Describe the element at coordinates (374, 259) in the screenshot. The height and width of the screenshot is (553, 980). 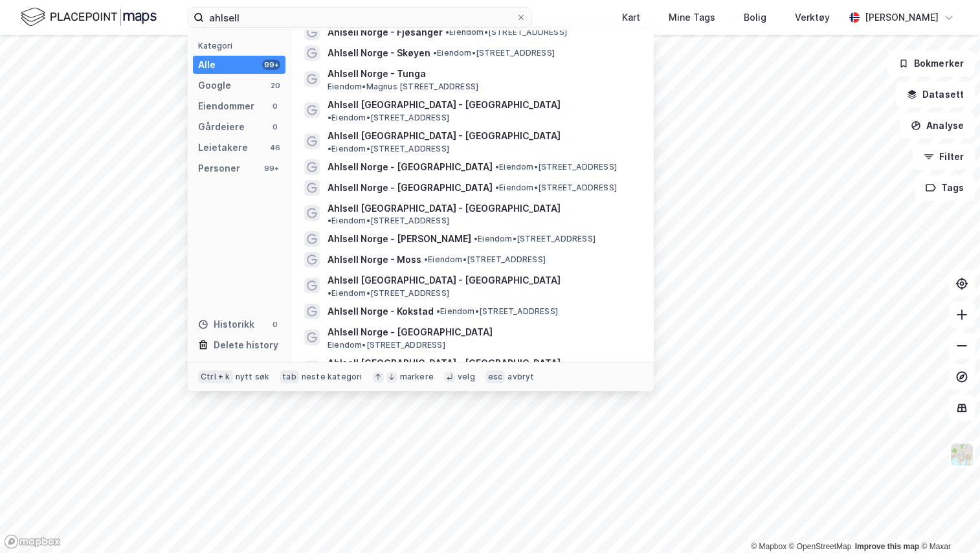
I see `span: Ahlsell Norge - Moss` at that location.